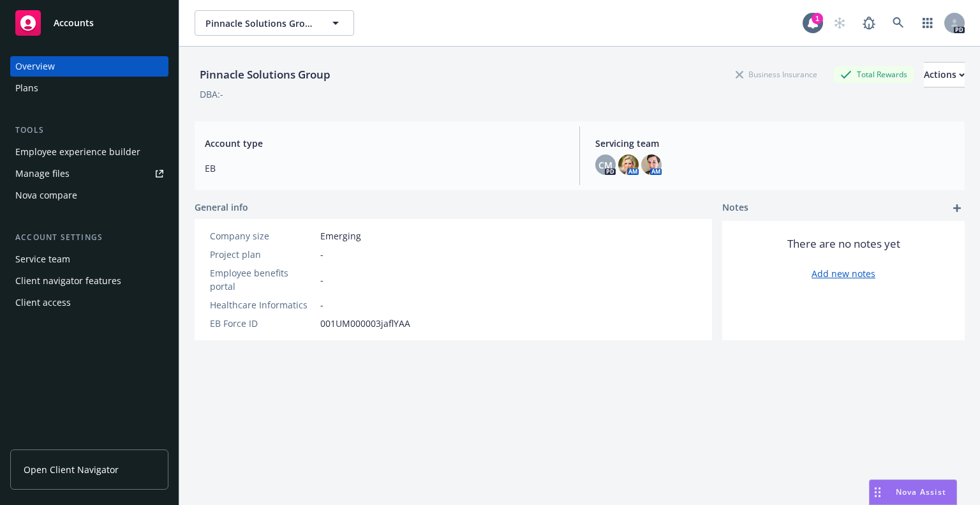 Image resolution: width=980 pixels, height=505 pixels. Describe the element at coordinates (71, 469) in the screenshot. I see `span: Open Client Navigator` at that location.